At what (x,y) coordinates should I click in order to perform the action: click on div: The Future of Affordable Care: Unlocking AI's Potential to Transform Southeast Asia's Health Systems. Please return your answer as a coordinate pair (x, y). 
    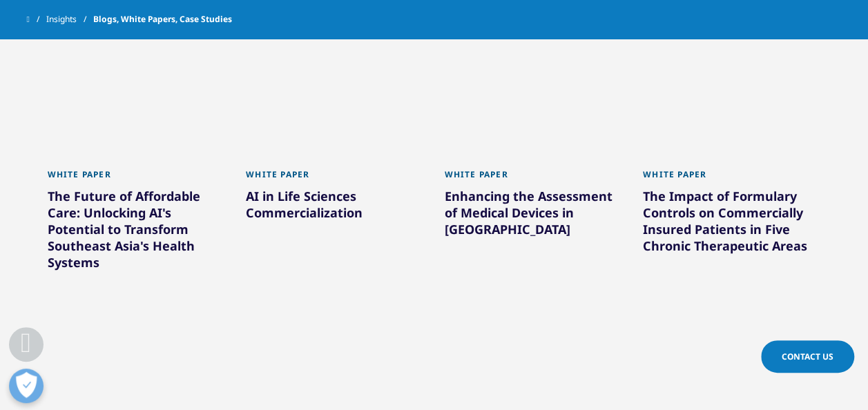
    Looking at the image, I should click on (137, 232).